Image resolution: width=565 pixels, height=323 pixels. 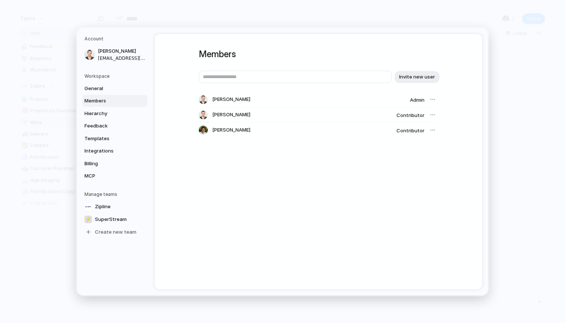 I want to click on span: Billing, so click(x=108, y=163).